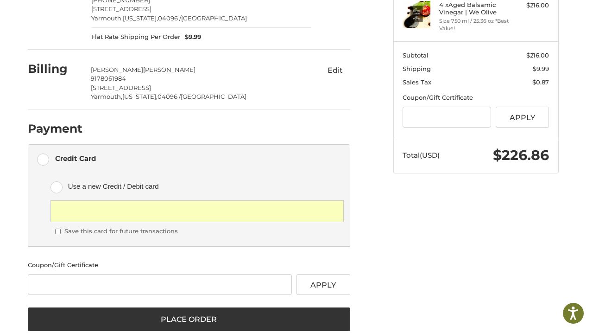  Describe the element at coordinates (475, 8) in the screenshot. I see `h4: 4 x Aged Balsamic Vinegar | We Olive` at that location.